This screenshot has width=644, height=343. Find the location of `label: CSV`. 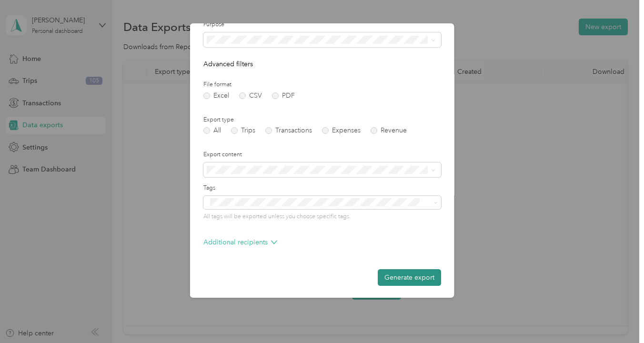

label: CSV is located at coordinates (250, 95).